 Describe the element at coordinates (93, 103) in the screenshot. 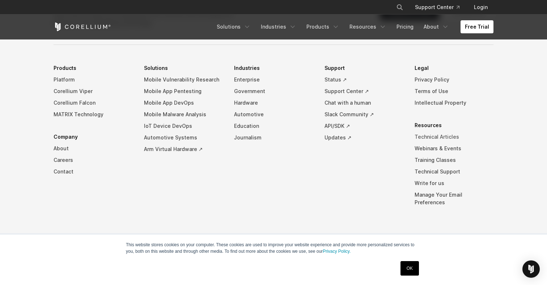

I see `a: Corellium Falcon` at that location.